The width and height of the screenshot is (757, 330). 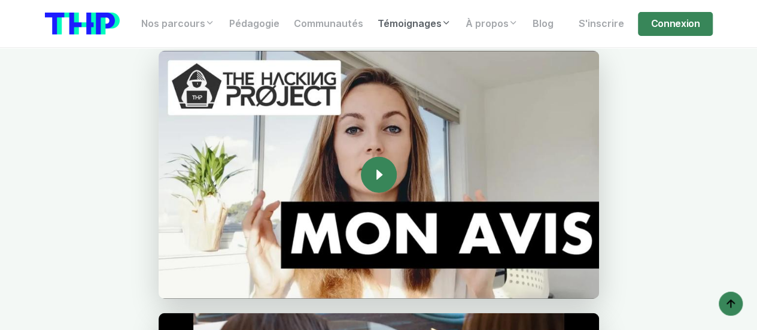 I want to click on img: Diane, so click(x=379, y=175).